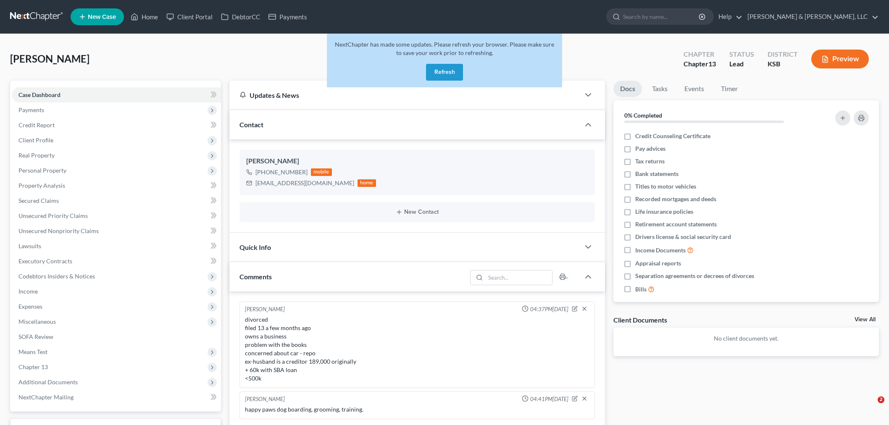 The image size is (889, 425). Describe the element at coordinates (46, 397) in the screenshot. I see `span: NextChapter Mailing` at that location.